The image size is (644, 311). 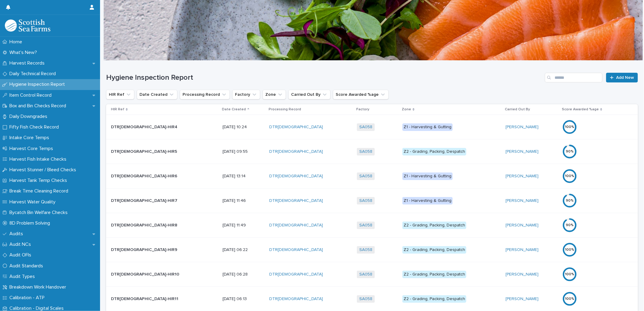 I want to click on p: What's New?, so click(x=24, y=53).